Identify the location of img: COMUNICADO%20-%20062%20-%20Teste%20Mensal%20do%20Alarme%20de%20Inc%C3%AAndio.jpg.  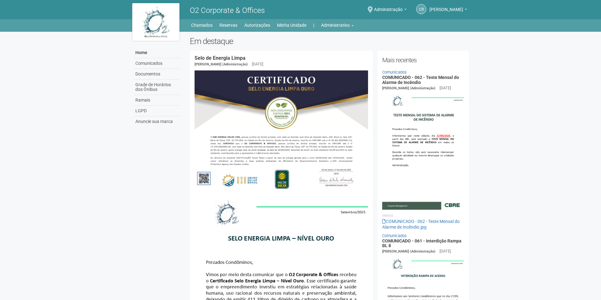
(423, 150).